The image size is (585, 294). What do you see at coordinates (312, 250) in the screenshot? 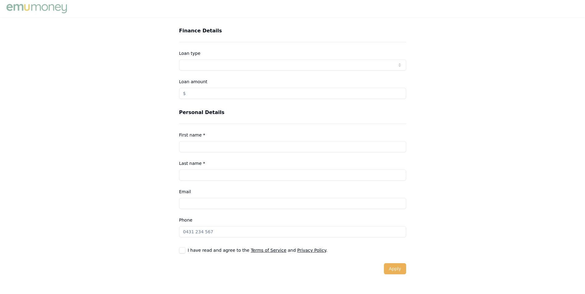
I see `u: Privacy Policy` at bounding box center [312, 250].